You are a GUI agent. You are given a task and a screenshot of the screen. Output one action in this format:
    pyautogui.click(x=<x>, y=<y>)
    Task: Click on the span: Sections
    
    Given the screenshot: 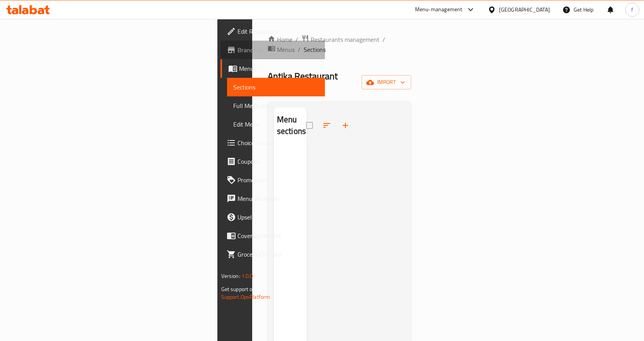 What is the action you would take?
    pyautogui.click(x=276, y=87)
    